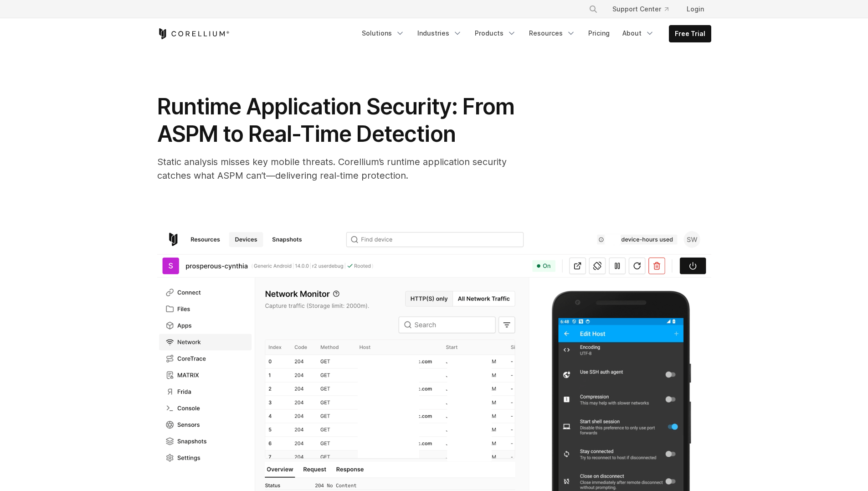 This screenshot has height=491, width=868. I want to click on a: Free Trial, so click(690, 34).